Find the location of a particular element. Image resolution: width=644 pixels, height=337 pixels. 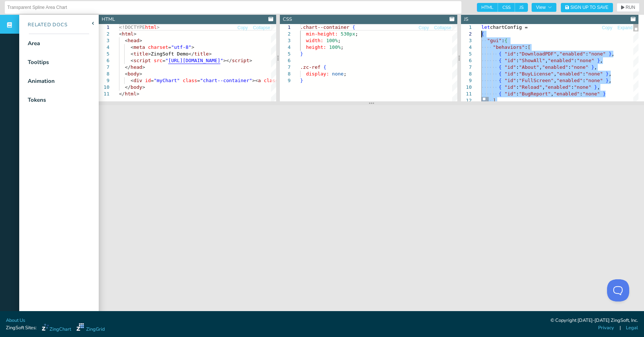

span: "gui" is located at coordinates (494, 40).